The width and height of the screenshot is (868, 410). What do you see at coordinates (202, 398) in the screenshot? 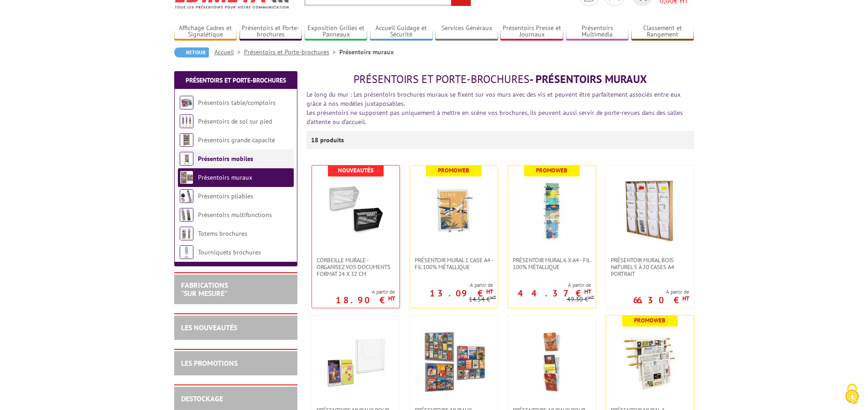
I see `a: DESTOCKAGE` at bounding box center [202, 398].